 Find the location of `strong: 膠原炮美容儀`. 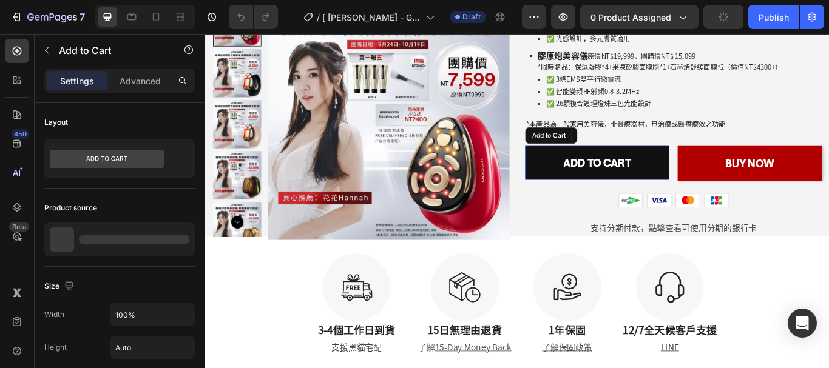

strong: 膠原炮美容儀 is located at coordinates (417, 25).